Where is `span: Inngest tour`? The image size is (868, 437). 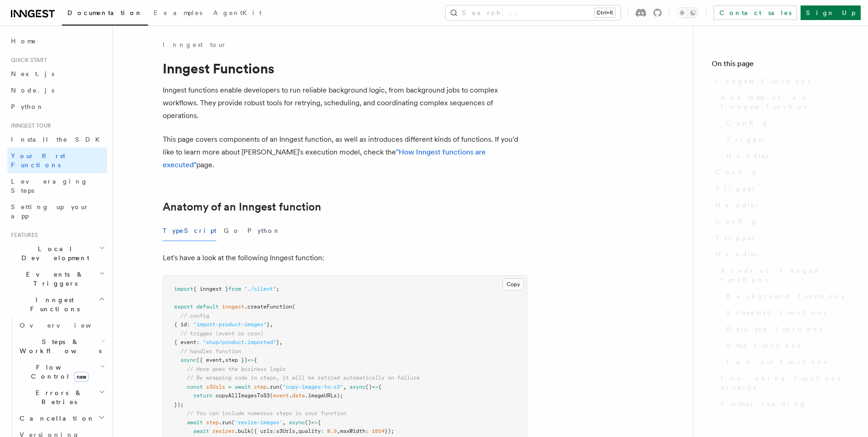 span: Inngest tour is located at coordinates (29, 126).